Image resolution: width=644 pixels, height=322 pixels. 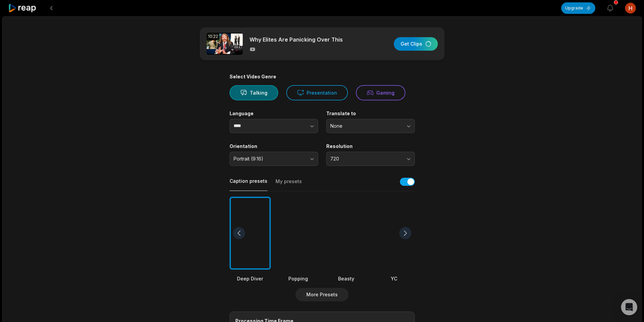 What do you see at coordinates (578, 8) in the screenshot?
I see `button: Upgrade` at bounding box center [578, 8].